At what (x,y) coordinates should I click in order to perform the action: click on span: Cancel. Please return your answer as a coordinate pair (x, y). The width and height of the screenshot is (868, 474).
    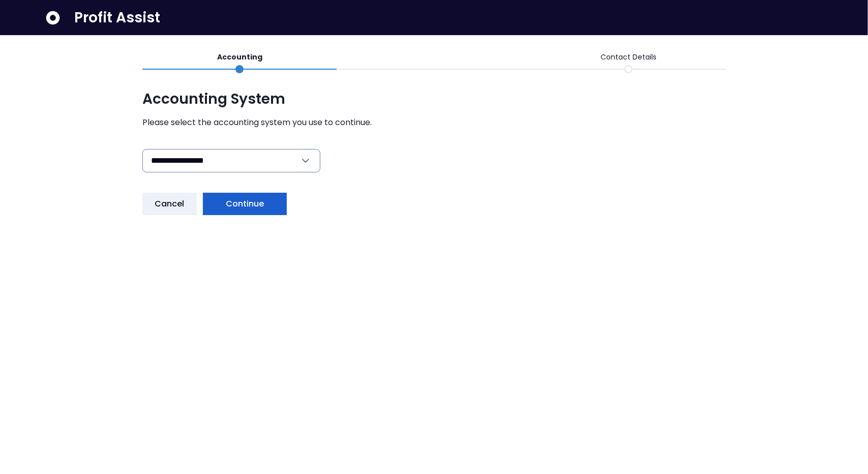
    Looking at the image, I should click on (169, 204).